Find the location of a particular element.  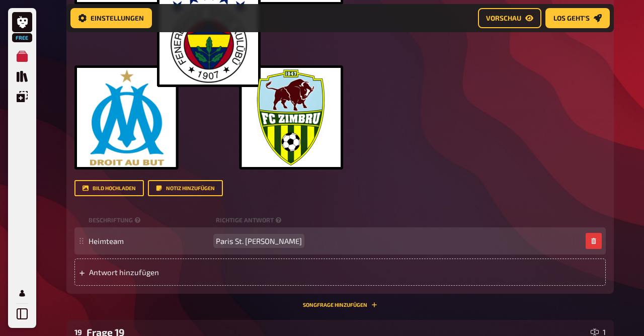

a: Vorschau is located at coordinates (510, 18).